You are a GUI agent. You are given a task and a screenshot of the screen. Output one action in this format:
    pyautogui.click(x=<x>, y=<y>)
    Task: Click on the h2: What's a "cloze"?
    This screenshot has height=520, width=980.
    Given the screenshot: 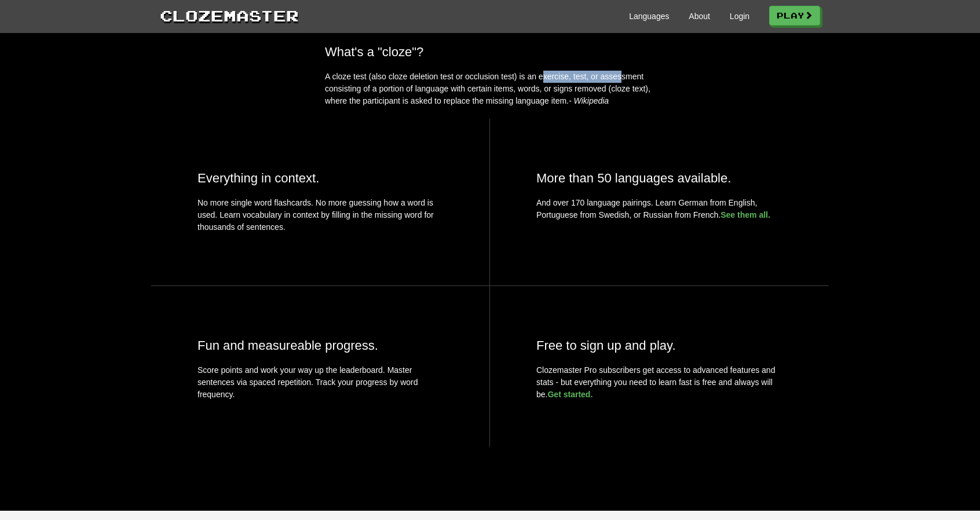 What is the action you would take?
    pyautogui.click(x=490, y=51)
    